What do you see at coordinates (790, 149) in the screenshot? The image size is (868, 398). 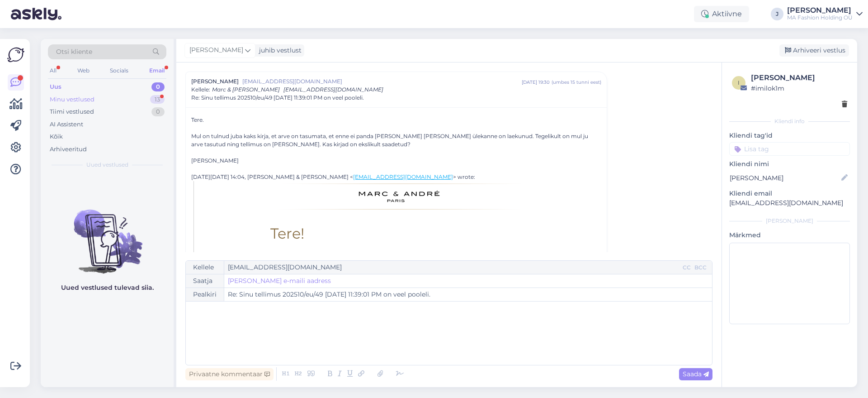 I see `input: Lisa tag` at bounding box center [790, 149].